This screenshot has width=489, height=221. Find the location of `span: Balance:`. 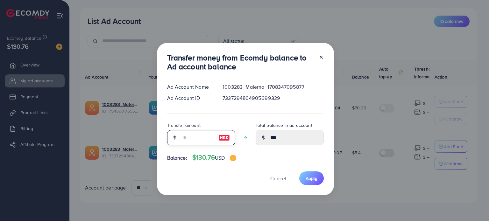

span: Balance: is located at coordinates (177, 158).